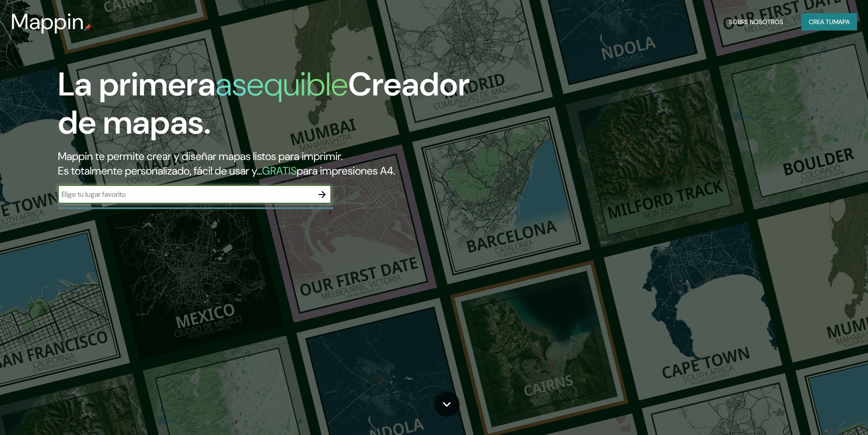 This screenshot has width=868, height=435. What do you see at coordinates (821, 22) in the screenshot?
I see `font: Crea tu` at bounding box center [821, 22].